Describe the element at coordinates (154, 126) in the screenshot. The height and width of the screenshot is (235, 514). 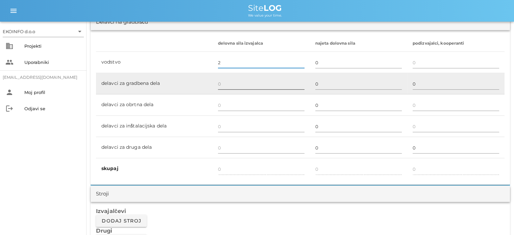
I see `td: delavci za inštalacijska dela` at that location.